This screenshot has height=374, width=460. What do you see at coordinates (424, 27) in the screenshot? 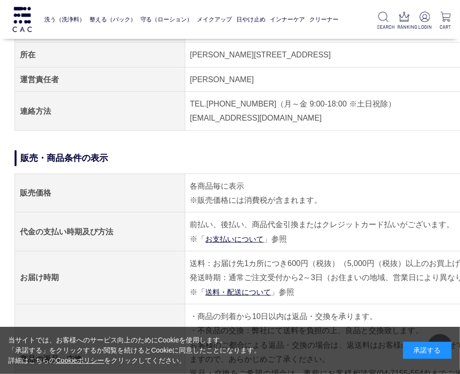
I see `p: LOGIN` at bounding box center [424, 27].